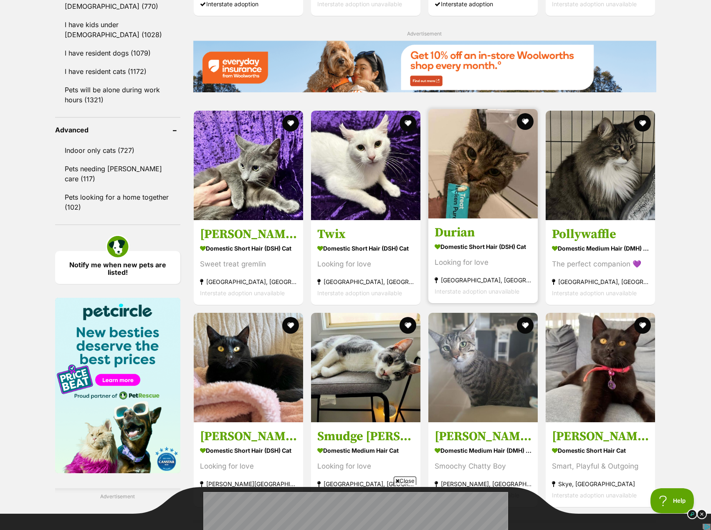 The image size is (711, 530). I want to click on img: close_dark.svg, so click(702, 514).